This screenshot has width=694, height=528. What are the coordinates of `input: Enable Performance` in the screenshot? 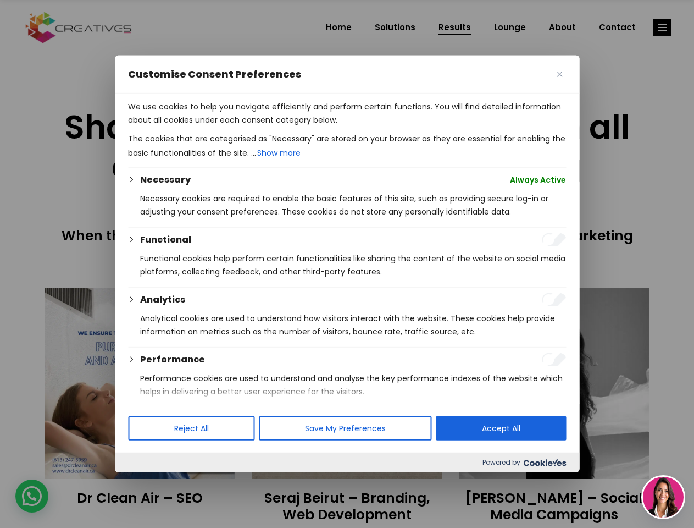 It's located at (554, 360).